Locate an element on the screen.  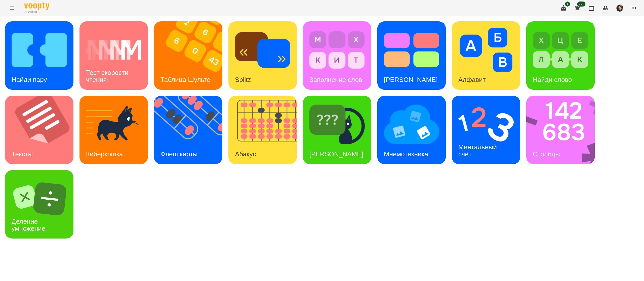
img: Флеш карты is located at coordinates (191, 130).